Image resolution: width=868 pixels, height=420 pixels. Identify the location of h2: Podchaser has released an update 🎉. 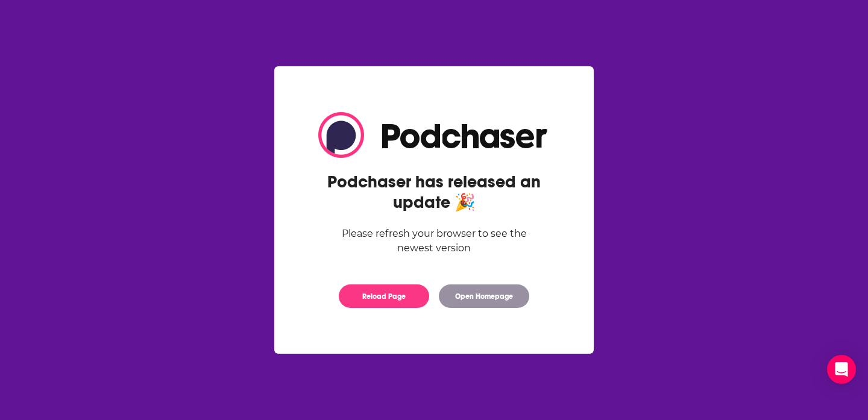
(434, 192).